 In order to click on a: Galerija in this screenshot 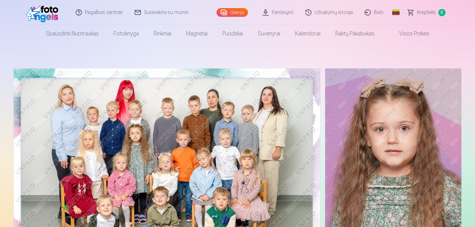, I will do `click(232, 12)`.